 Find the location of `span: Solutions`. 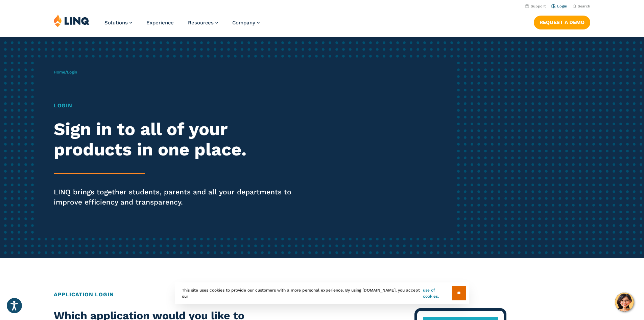

span: Solutions is located at coordinates (116, 22).